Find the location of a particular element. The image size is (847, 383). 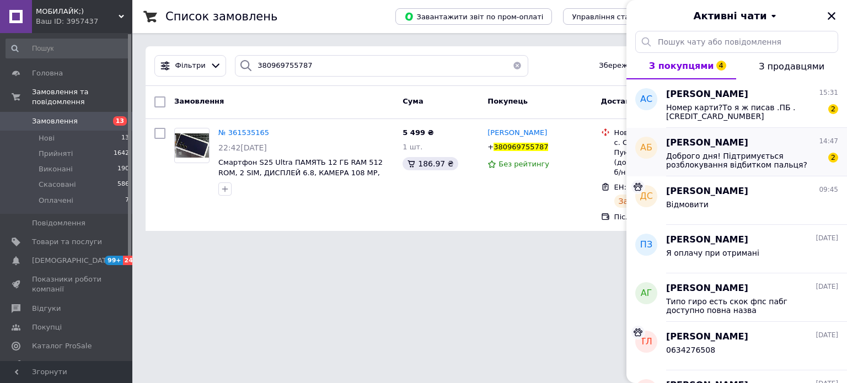

span: Товари та послуги is located at coordinates (67, 242).